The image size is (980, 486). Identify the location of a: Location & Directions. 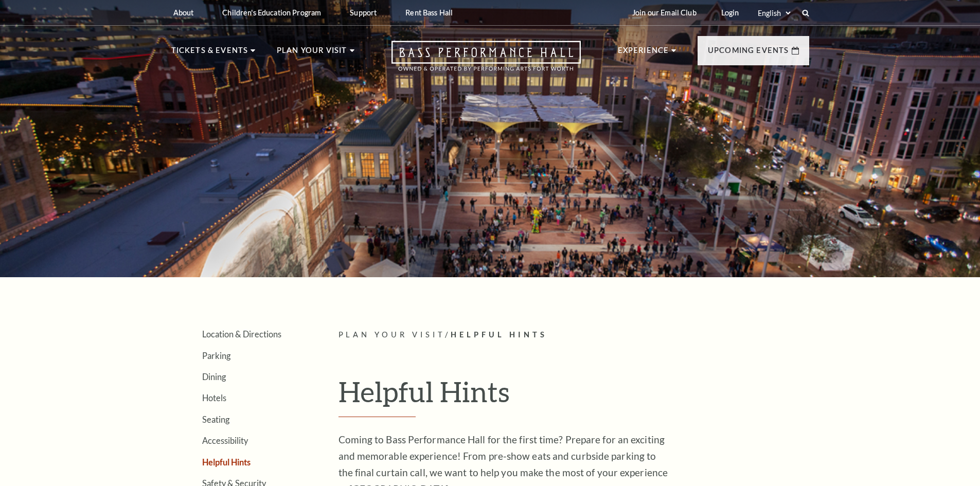
(242, 333).